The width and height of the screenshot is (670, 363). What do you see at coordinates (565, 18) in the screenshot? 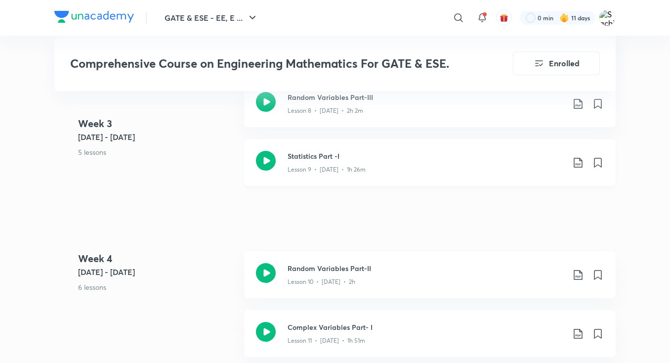
I see `img: streak` at bounding box center [565, 18].